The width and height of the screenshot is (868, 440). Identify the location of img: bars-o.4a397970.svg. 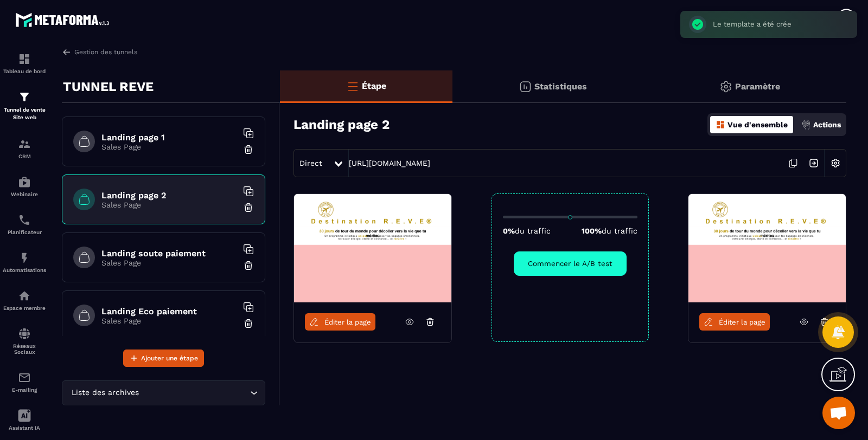
(353, 86).